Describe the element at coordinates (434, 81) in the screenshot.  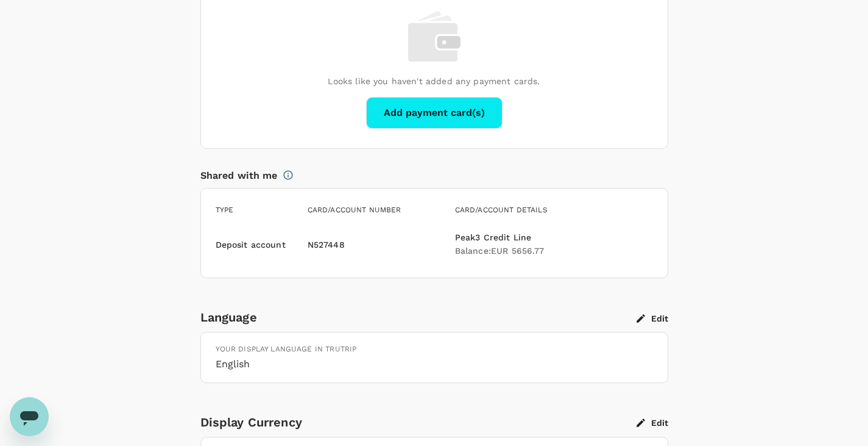
I see `p: Looks like you haven't added any payment cards.` at that location.